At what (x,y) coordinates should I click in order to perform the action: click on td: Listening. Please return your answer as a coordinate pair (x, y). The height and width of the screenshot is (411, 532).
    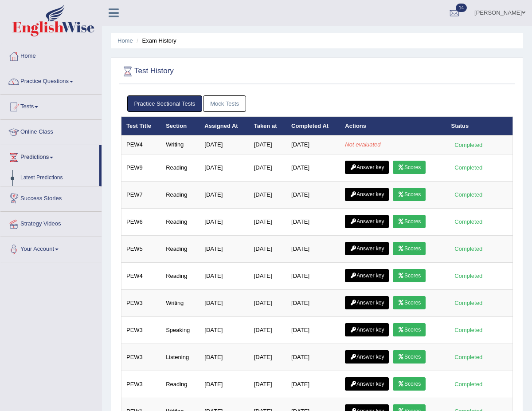
    Looking at the image, I should click on (180, 357).